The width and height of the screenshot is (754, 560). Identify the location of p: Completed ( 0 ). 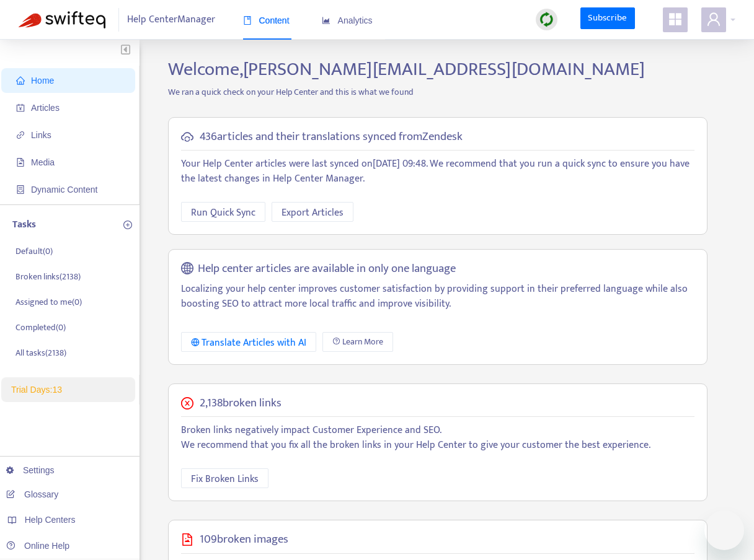
(40, 327).